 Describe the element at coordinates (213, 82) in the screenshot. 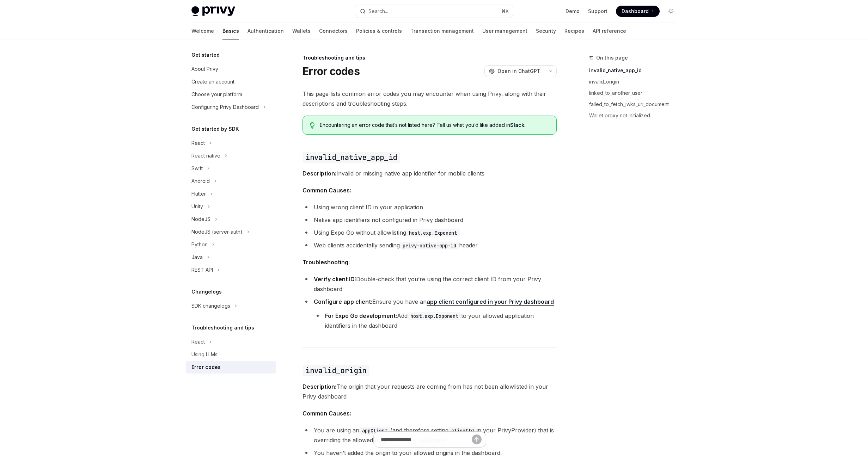

I see `div: Create an account` at that location.